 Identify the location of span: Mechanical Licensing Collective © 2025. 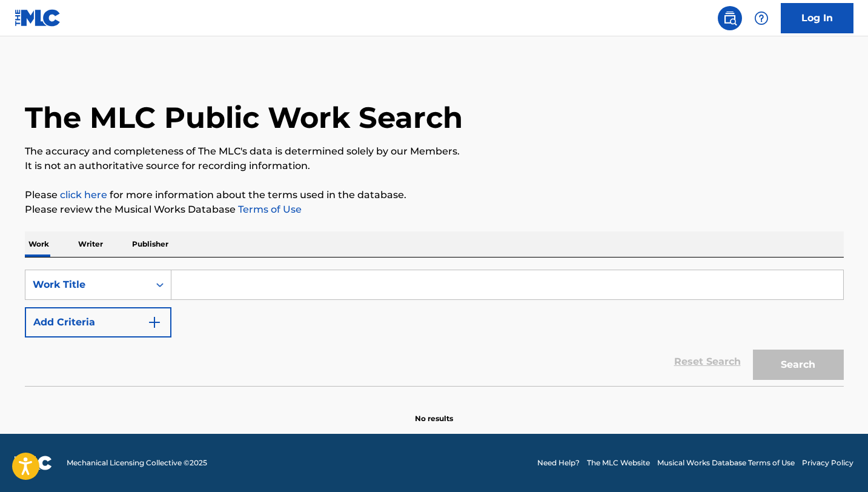
(137, 463).